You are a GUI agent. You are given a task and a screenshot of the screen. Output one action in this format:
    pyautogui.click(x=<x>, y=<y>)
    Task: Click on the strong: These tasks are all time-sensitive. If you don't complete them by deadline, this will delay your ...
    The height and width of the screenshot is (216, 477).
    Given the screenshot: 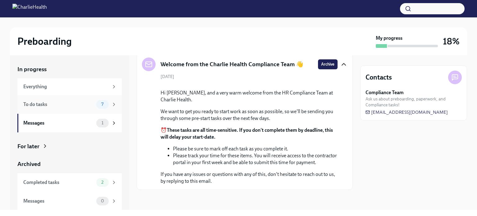 What is the action you would take?
    pyautogui.click(x=247, y=133)
    